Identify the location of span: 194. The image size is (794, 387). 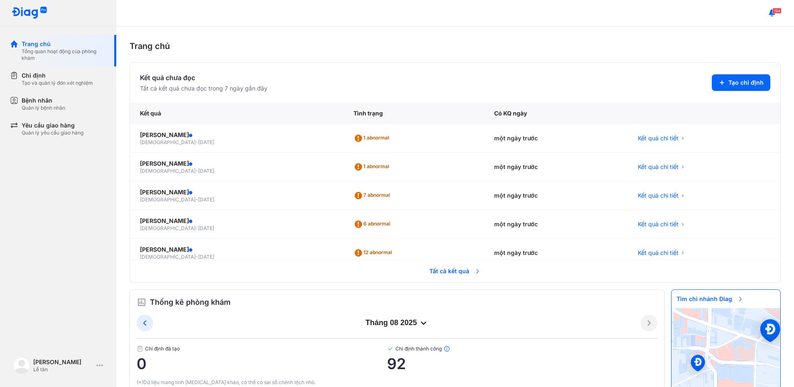
(777, 11).